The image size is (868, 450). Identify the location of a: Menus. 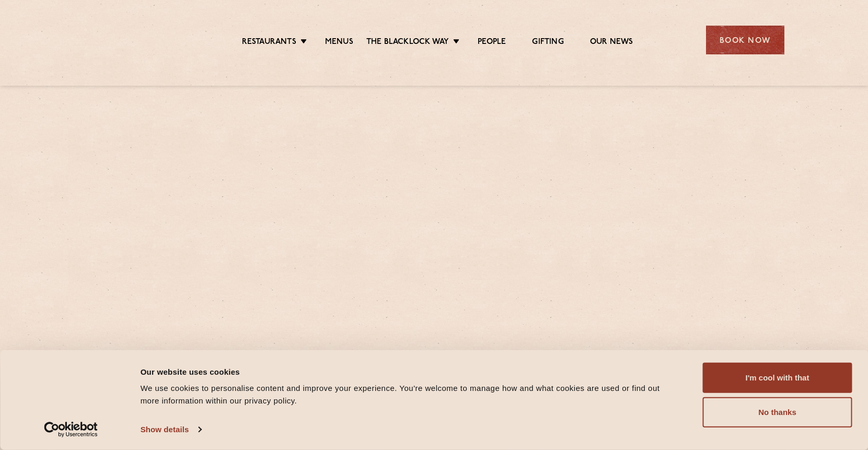
(339, 43).